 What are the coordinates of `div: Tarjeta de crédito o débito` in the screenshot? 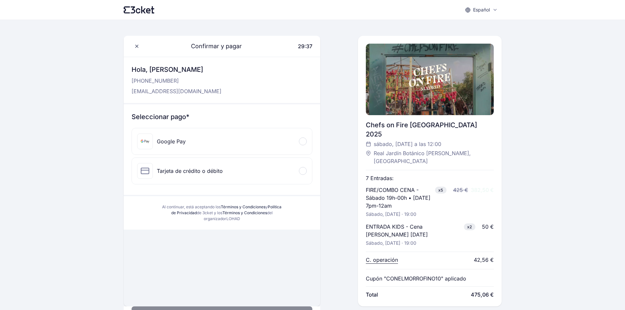 It's located at (190, 171).